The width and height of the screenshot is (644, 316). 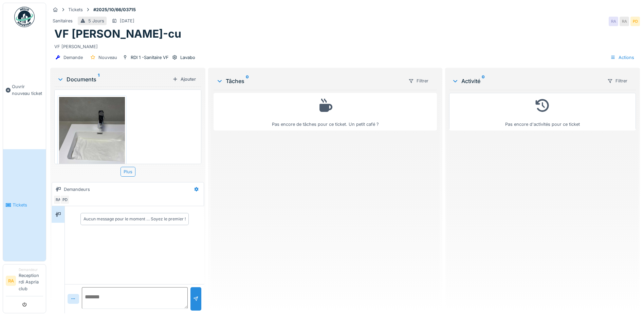 I want to click on li: RA, so click(x=11, y=281).